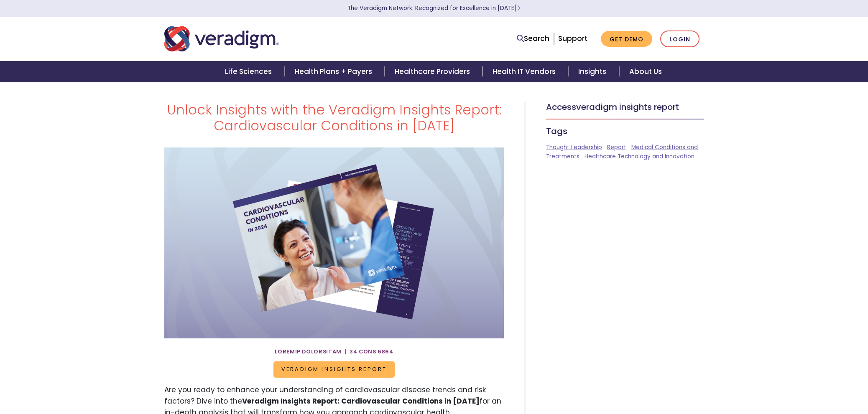 This screenshot has height=414, width=868. What do you see at coordinates (334, 71) in the screenshot?
I see `a: Health Plans + Payers` at bounding box center [334, 71].